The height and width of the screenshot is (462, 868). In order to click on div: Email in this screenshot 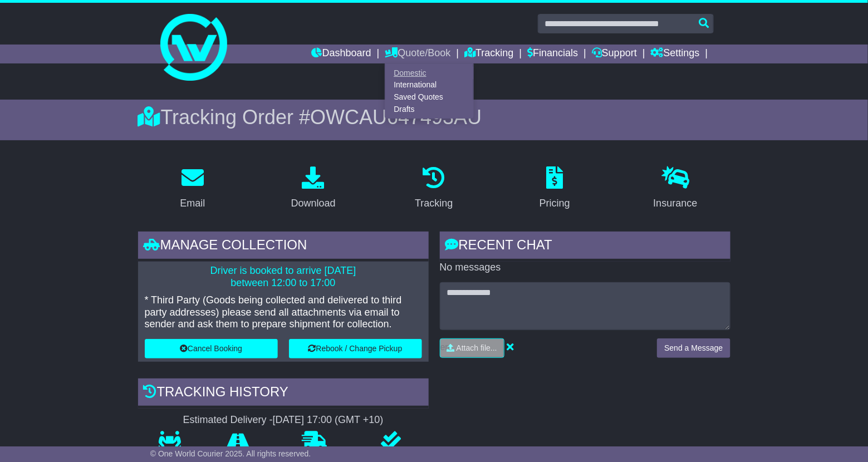, I will do `click(192, 203)`.